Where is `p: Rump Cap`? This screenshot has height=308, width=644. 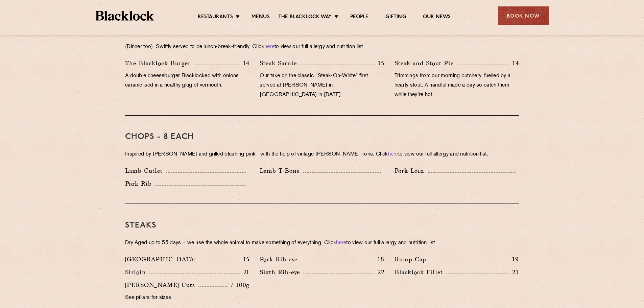
p: Rump Cap is located at coordinates (412, 259).